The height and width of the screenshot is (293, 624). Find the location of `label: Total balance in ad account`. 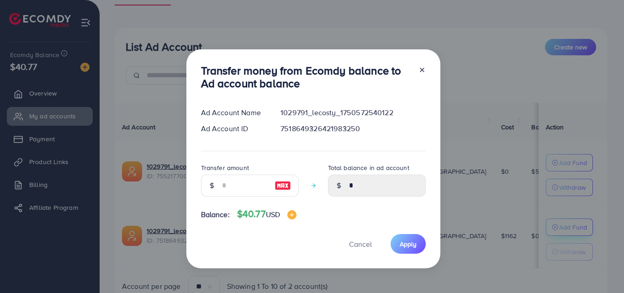

label: Total balance in ad account is located at coordinates (369, 168).